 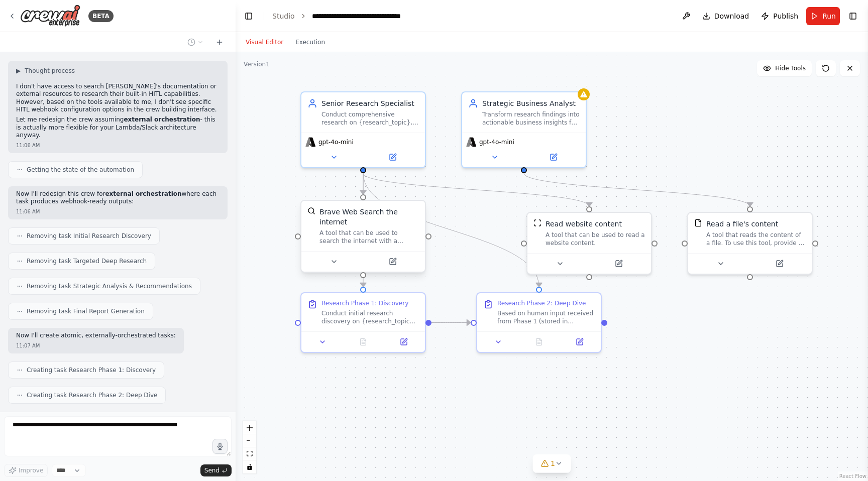 What do you see at coordinates (89, 236) in the screenshot?
I see `span: Removing task Initial Research Discovery` at bounding box center [89, 236].